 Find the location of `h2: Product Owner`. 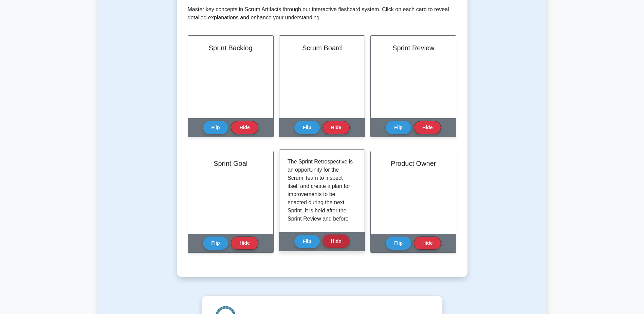

h2: Product Owner is located at coordinates (413, 163).